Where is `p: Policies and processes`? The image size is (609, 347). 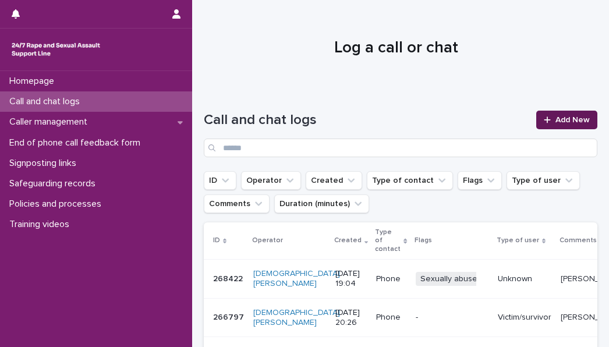
p: Policies and processes is located at coordinates (58, 204).